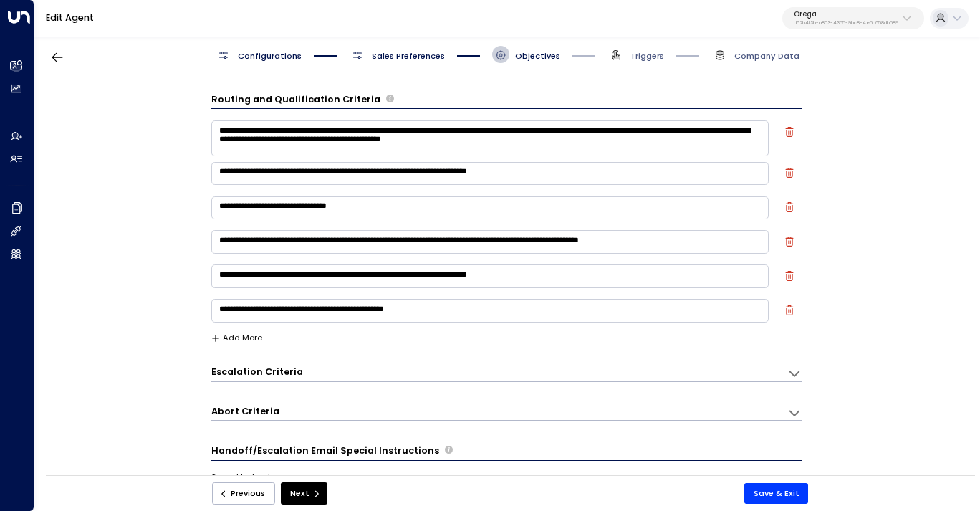  I want to click on button: Add More, so click(237, 337).